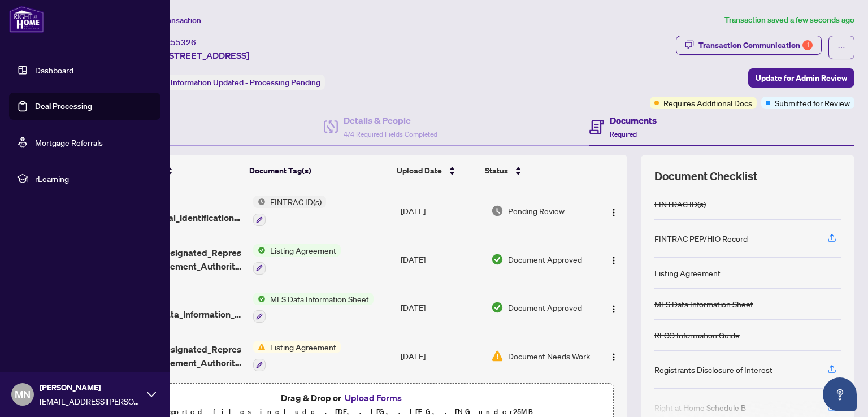 The image size is (868, 417). Describe the element at coordinates (319, 299) in the screenshot. I see `span: MLS Data Information Sheet` at that location.